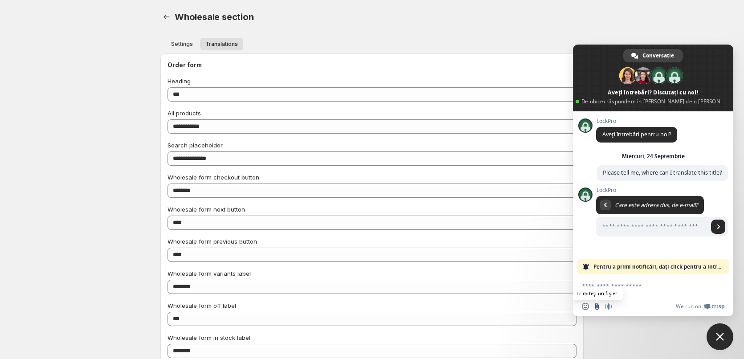 The height and width of the screenshot is (359, 744). What do you see at coordinates (653, 156) in the screenshot?
I see `div: Miercuri, 24 Septembrie` at bounding box center [653, 156].